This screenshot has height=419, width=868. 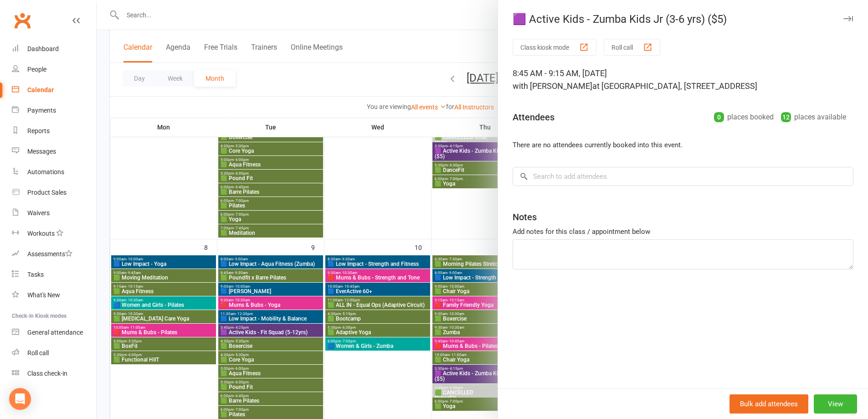 What do you see at coordinates (769, 404) in the screenshot?
I see `button: Bulk add attendees` at bounding box center [769, 404].